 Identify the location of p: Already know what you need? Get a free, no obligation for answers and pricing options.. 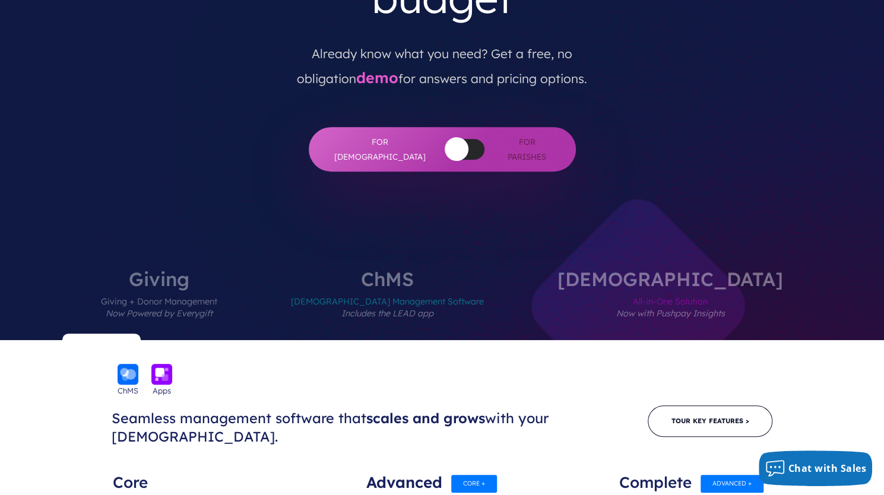
(442, 61).